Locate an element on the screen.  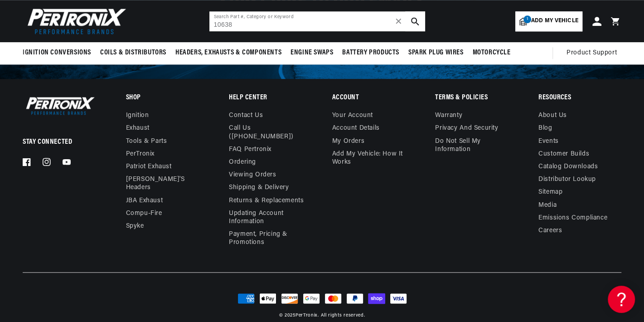
span: Product Support is located at coordinates (591, 53).